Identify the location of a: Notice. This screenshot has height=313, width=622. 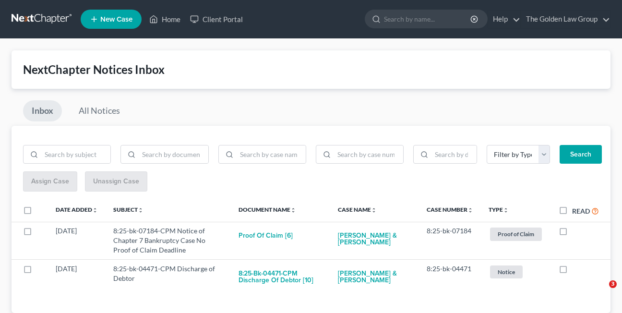
(516, 271).